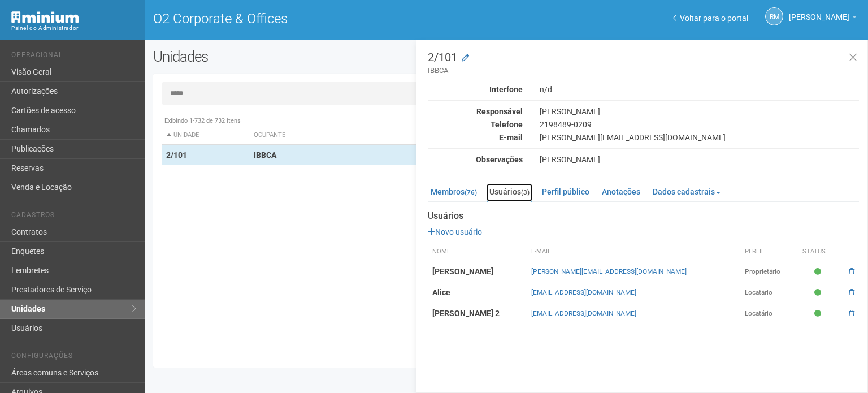 This screenshot has width=868, height=393. I want to click on div: Telefone, so click(475, 124).